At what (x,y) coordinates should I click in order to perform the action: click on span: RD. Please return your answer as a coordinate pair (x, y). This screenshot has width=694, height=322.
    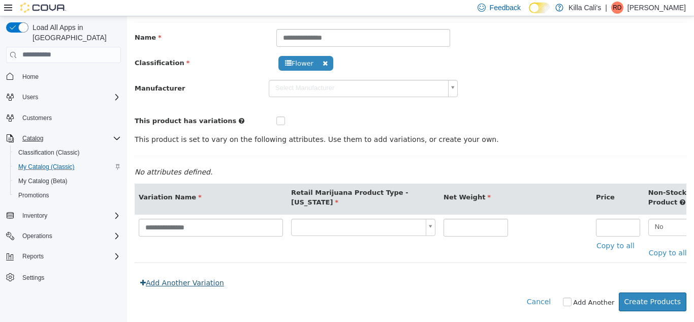
    Looking at the image, I should click on (617, 8).